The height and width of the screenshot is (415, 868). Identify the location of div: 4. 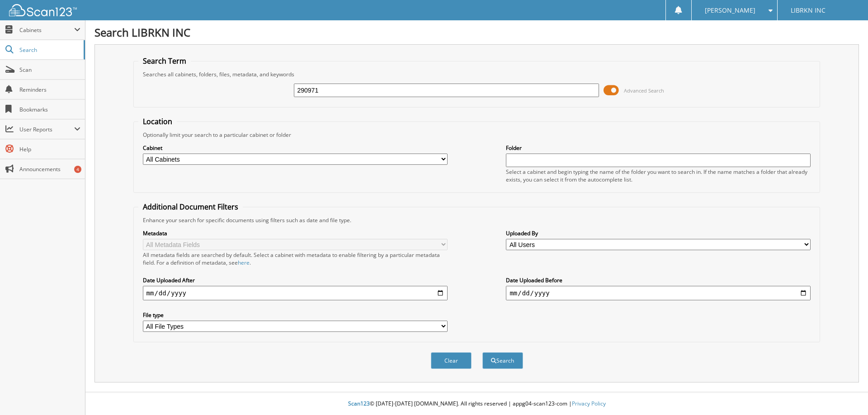
(78, 169).